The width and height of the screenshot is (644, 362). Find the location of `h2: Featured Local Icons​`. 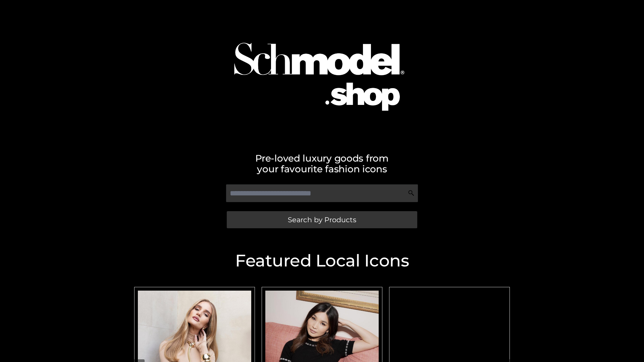

h2: Featured Local Icons​ is located at coordinates (322, 261).